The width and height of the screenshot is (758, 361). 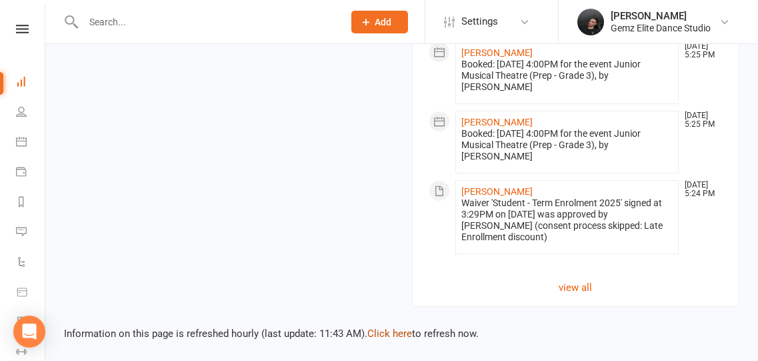 I want to click on a: People, so click(x=31, y=113).